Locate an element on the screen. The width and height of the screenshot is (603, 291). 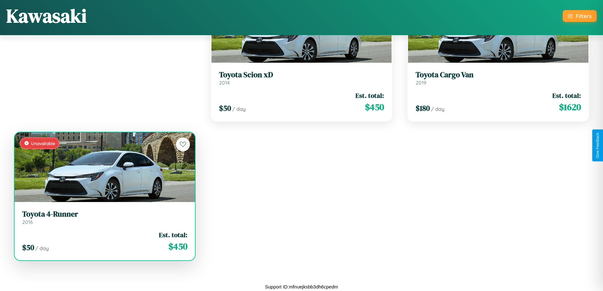
span: 2019 is located at coordinates (421, 83).